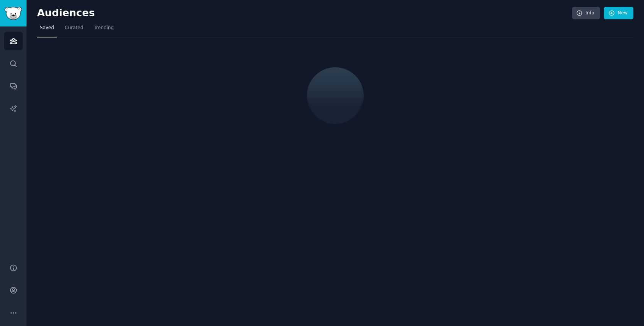 The height and width of the screenshot is (326, 644). Describe the element at coordinates (104, 29) in the screenshot. I see `a: Trending` at that location.